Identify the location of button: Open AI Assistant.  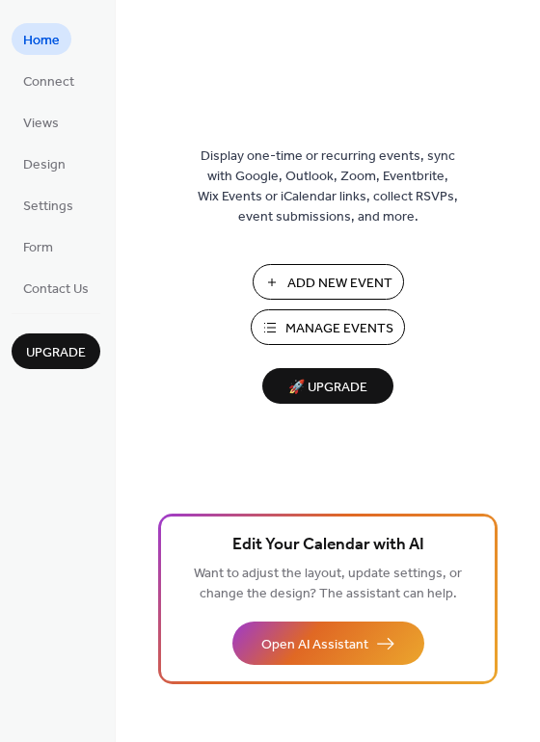
(328, 643).